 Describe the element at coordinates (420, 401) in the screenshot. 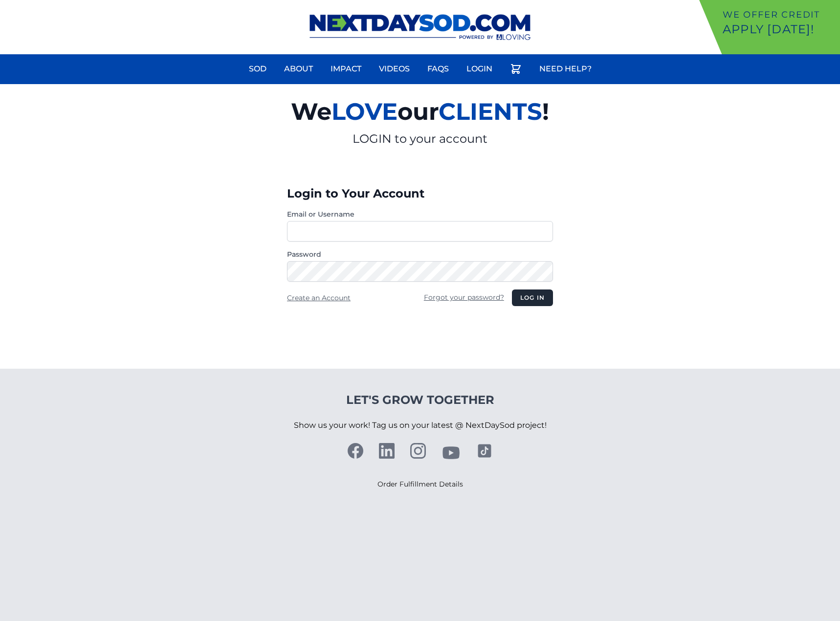

I see `h4: Let's Grow Together` at that location.